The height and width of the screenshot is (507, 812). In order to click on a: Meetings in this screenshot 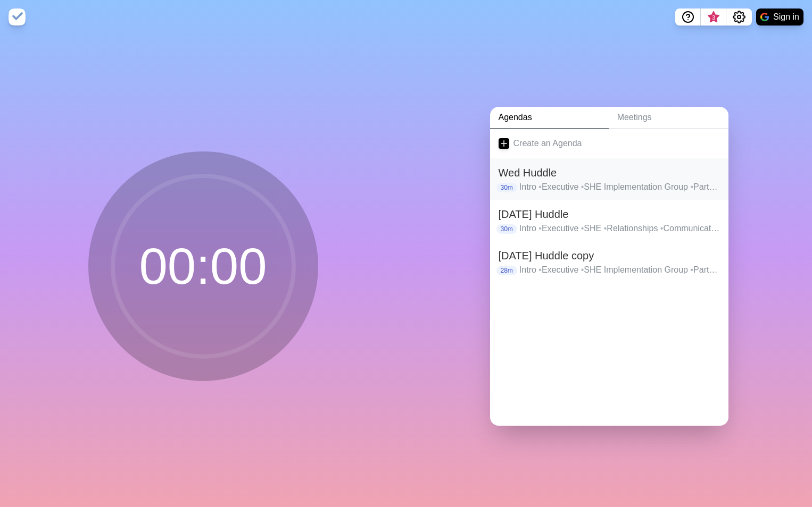, I will do `click(669, 118)`.